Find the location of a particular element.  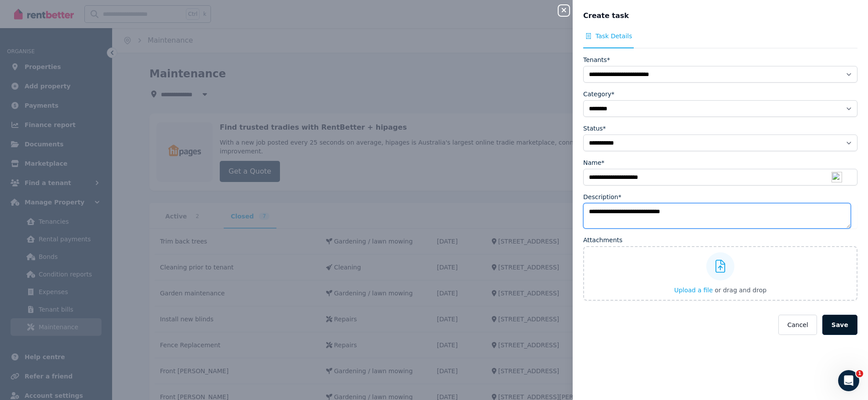

span: or drag and drop is located at coordinates (741, 290).